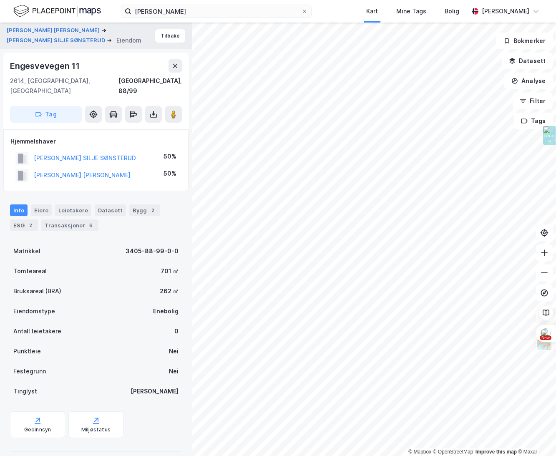 The height and width of the screenshot is (456, 556). What do you see at coordinates (453, 451) in the screenshot?
I see `a: OpenStreetMap` at bounding box center [453, 451].